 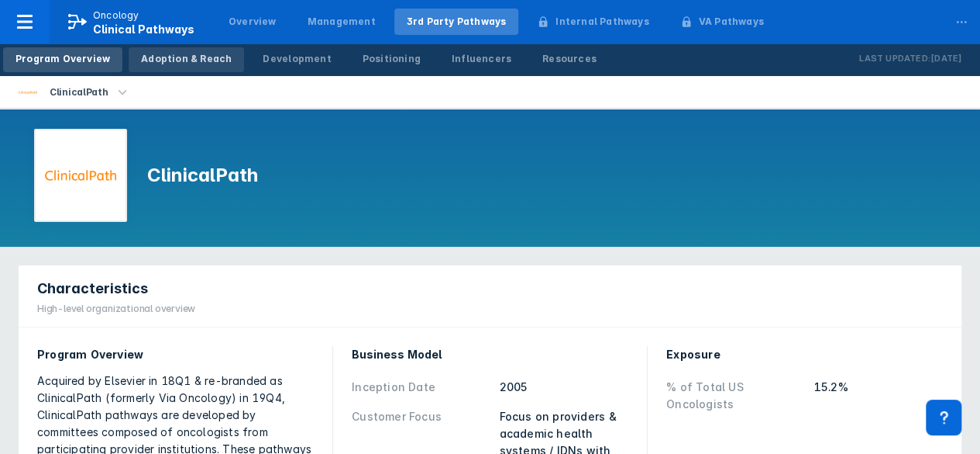 What do you see at coordinates (342, 22) in the screenshot?
I see `a: Management` at bounding box center [342, 22].